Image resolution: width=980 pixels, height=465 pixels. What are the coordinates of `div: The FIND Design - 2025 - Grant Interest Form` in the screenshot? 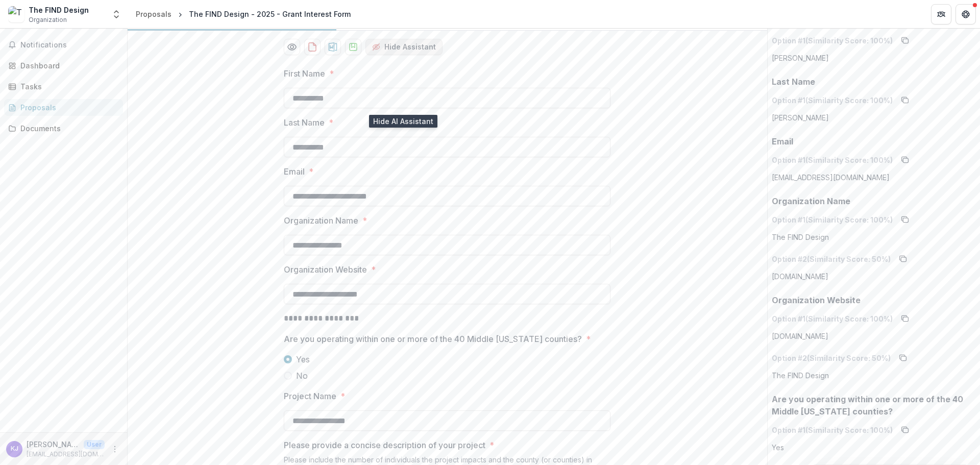 It's located at (269, 14).